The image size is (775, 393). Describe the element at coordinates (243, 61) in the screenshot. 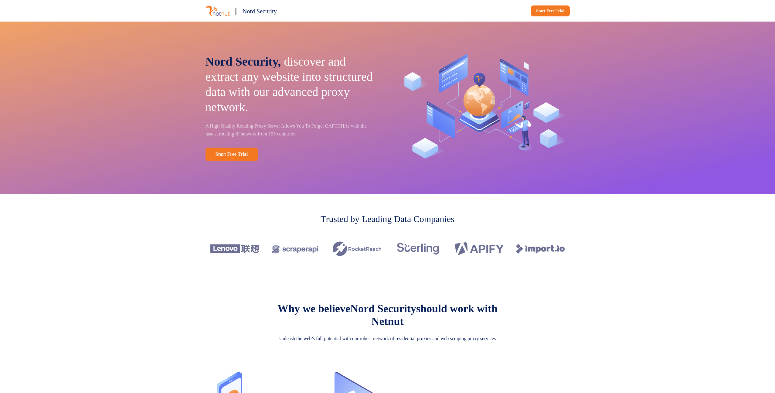

I see `span: Nord Security,` at that location.